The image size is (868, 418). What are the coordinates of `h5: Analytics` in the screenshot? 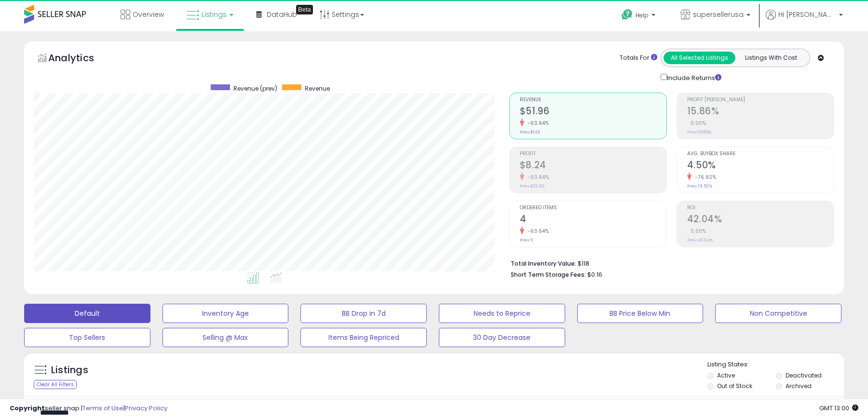 It's located at (80, 59).